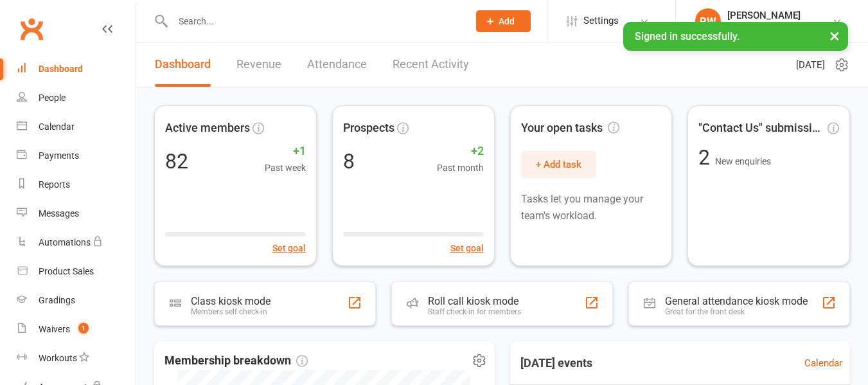 Image resolution: width=868 pixels, height=385 pixels. Describe the element at coordinates (59, 155) in the screenshot. I see `div: Payments` at that location.